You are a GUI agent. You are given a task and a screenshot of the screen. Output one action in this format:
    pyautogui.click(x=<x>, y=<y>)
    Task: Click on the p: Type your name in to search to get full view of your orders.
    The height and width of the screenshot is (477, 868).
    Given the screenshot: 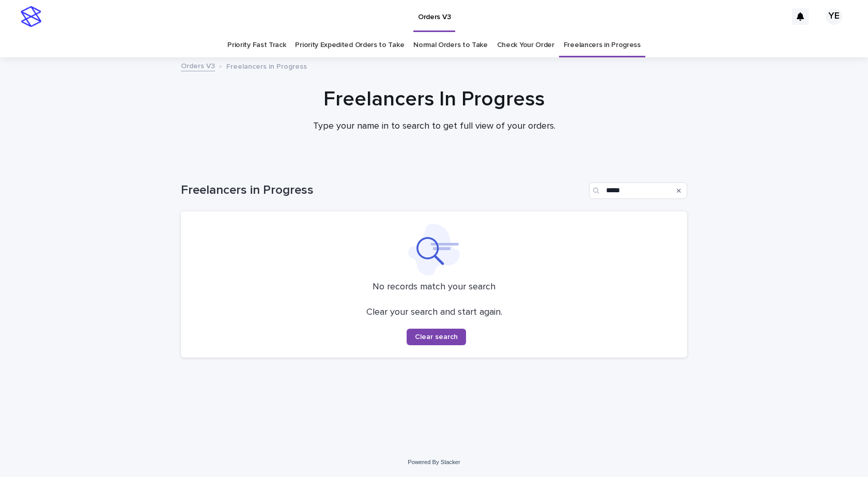 What is the action you would take?
    pyautogui.click(x=434, y=127)
    